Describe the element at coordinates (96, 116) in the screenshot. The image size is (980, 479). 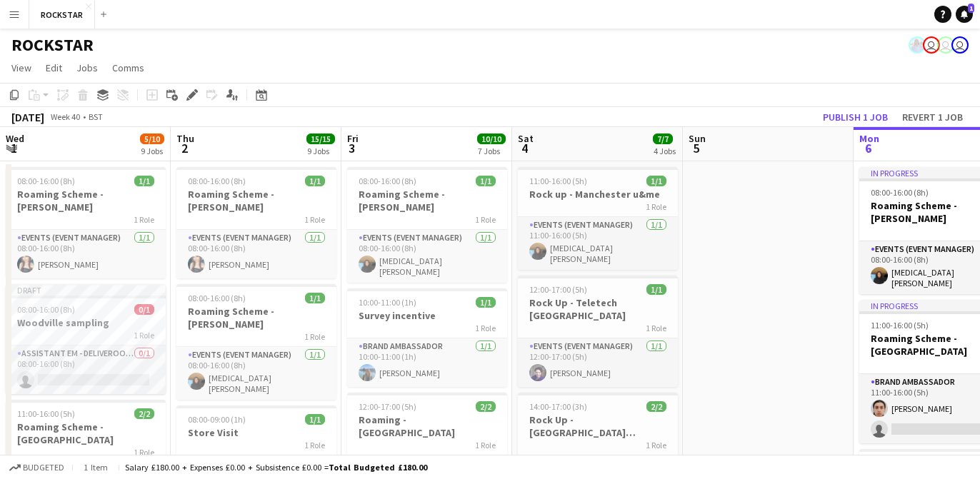
I see `div: BST` at that location.